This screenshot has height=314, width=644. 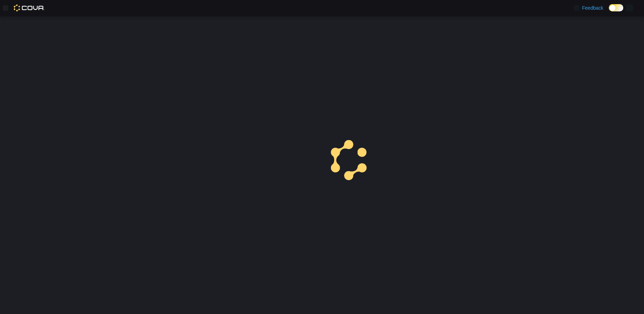 What do you see at coordinates (589, 8) in the screenshot?
I see `a: Feedback` at bounding box center [589, 8].